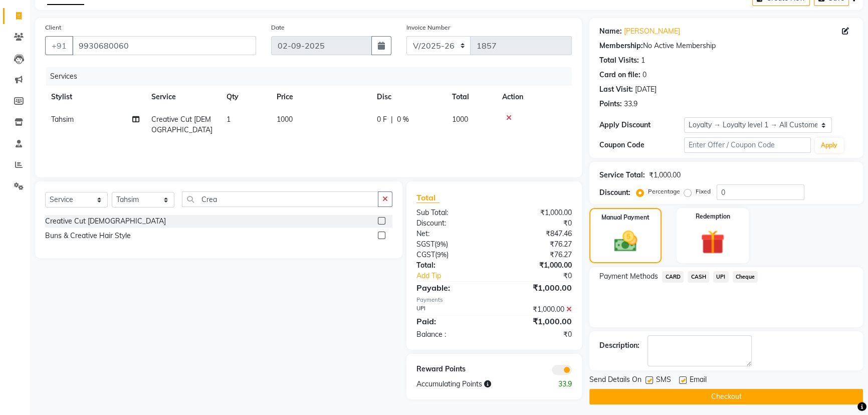 The image size is (868, 415). What do you see at coordinates (698, 277) in the screenshot?
I see `span: CASH` at bounding box center [698, 277].